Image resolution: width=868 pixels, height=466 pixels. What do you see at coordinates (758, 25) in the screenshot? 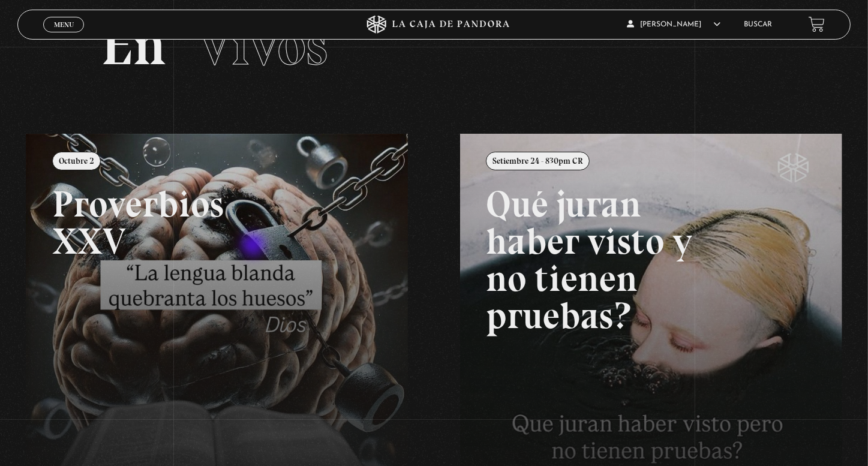
I see `a: Buscar` at bounding box center [758, 25].